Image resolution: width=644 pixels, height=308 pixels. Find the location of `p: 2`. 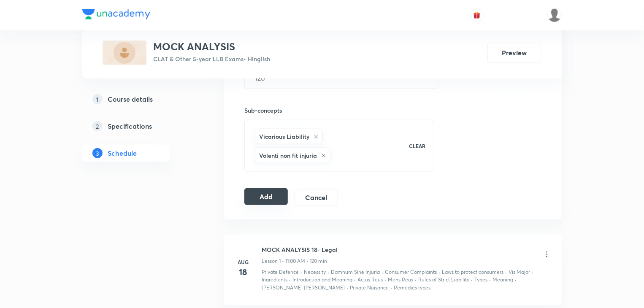

p: 2 is located at coordinates (98, 126).